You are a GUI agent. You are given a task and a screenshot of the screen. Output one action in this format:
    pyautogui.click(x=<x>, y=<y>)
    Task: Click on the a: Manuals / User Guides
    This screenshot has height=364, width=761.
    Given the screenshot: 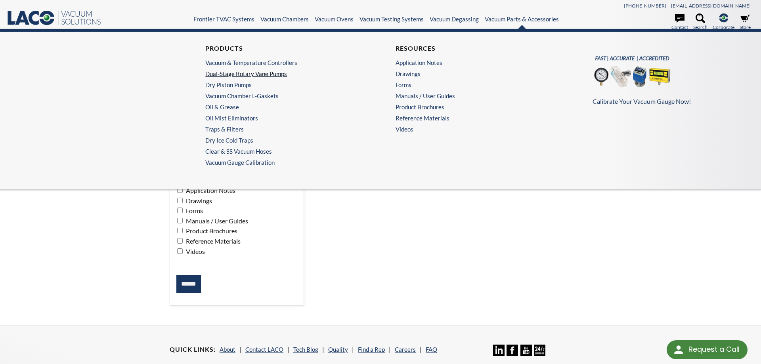 What is the action you would take?
    pyautogui.click(x=473, y=96)
    